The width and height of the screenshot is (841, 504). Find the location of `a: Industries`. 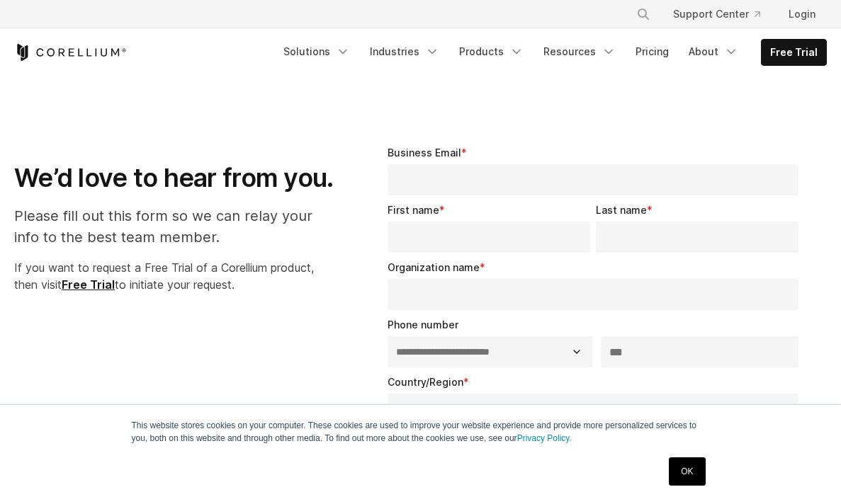

a: Industries is located at coordinates (405, 52).